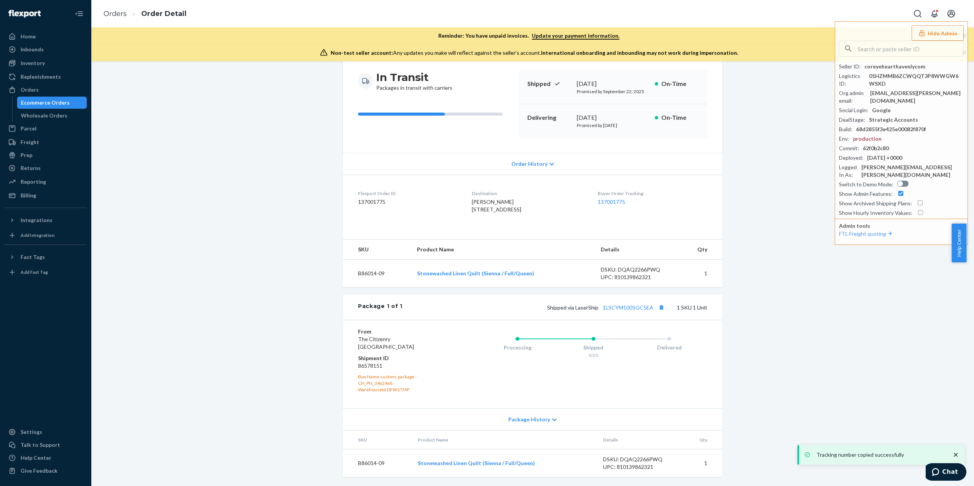  Describe the element at coordinates (46, 236) in the screenshot. I see `a: Add Integration` at that location.